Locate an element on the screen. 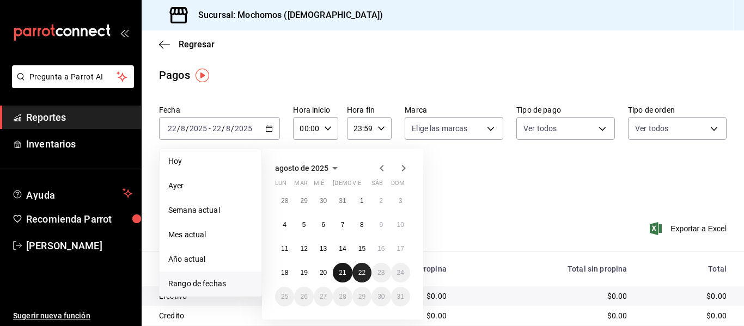  span: Mes actual is located at coordinates (210, 235).